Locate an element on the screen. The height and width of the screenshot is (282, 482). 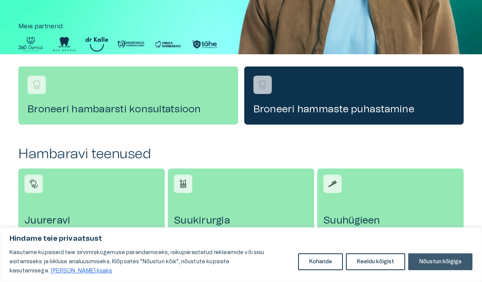
img: Broneeri hammaste puhastamine logo is located at coordinates (263, 85).